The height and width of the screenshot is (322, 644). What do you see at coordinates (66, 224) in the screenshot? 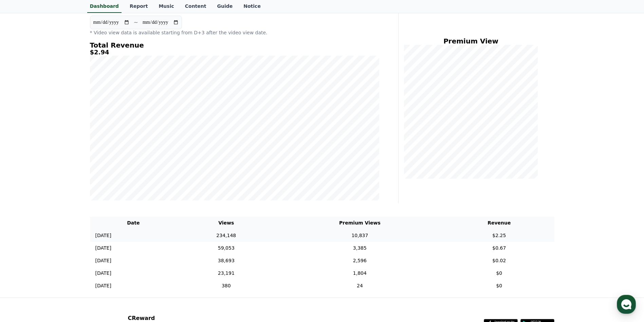
I see `a: Messages` at bounding box center [66, 224].